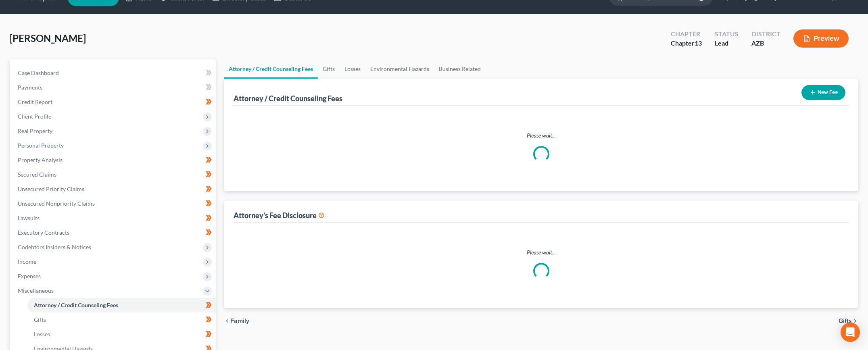 This screenshot has width=868, height=350. What do you see at coordinates (848, 321) in the screenshot?
I see `button: Gifts chevron_right` at bounding box center [848, 321].